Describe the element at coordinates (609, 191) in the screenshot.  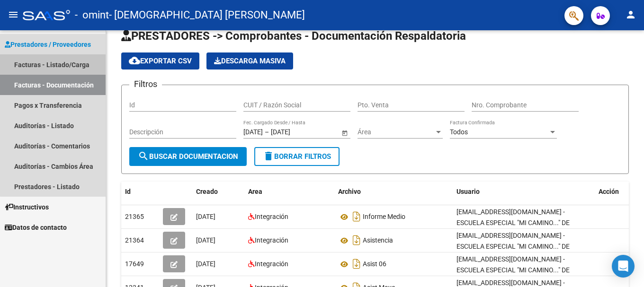
I see `span: Acción` at that location.